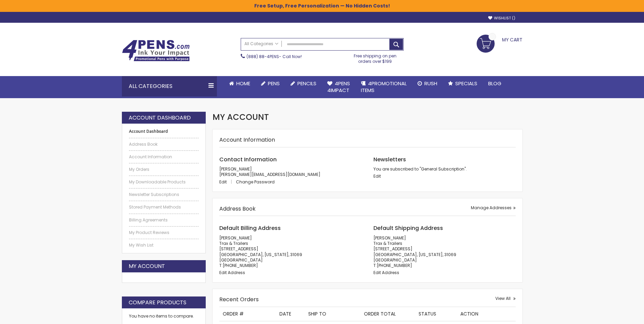 The height and width of the screenshot is (324, 644). I want to click on span: Specials, so click(466, 83).